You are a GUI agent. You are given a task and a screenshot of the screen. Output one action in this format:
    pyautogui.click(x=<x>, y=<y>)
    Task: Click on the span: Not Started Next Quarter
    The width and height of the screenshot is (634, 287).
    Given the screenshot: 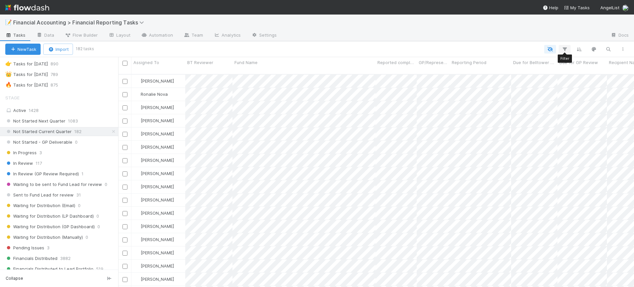 What is the action you would take?
    pyautogui.click(x=35, y=121)
    